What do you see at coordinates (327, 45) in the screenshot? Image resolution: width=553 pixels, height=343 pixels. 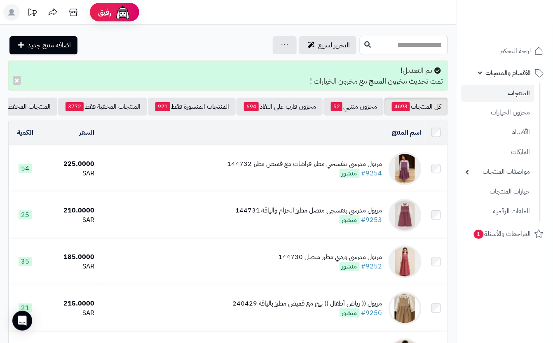 I see `a: التحرير لسريع` at bounding box center [327, 45].